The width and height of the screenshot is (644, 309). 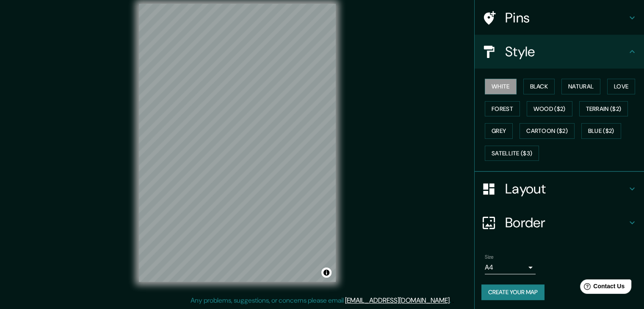 What do you see at coordinates (559, 18) in the screenshot?
I see `div: Pins` at bounding box center [559, 18].